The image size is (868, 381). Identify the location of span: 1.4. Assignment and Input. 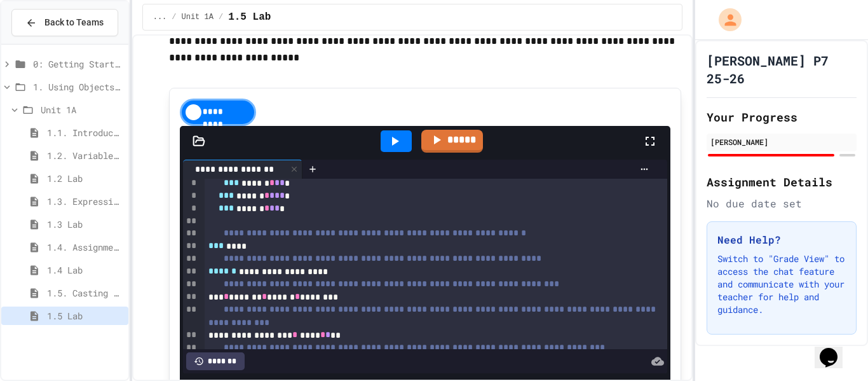
(85, 247).